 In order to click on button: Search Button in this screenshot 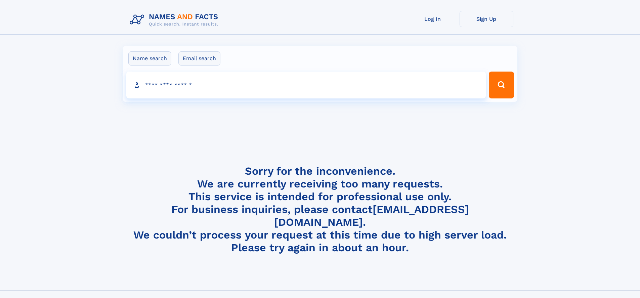, I will do `click(501, 85)`.